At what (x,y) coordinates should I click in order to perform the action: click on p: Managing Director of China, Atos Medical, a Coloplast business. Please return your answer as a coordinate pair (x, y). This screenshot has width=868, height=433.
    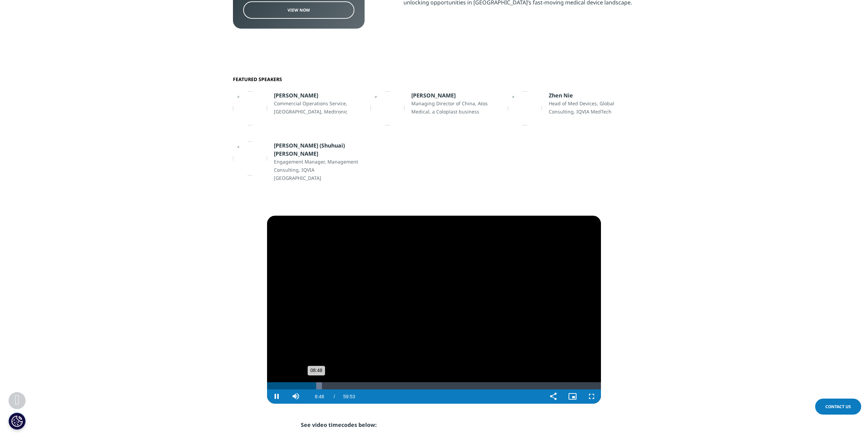
    Looking at the image, I should click on (454, 108).